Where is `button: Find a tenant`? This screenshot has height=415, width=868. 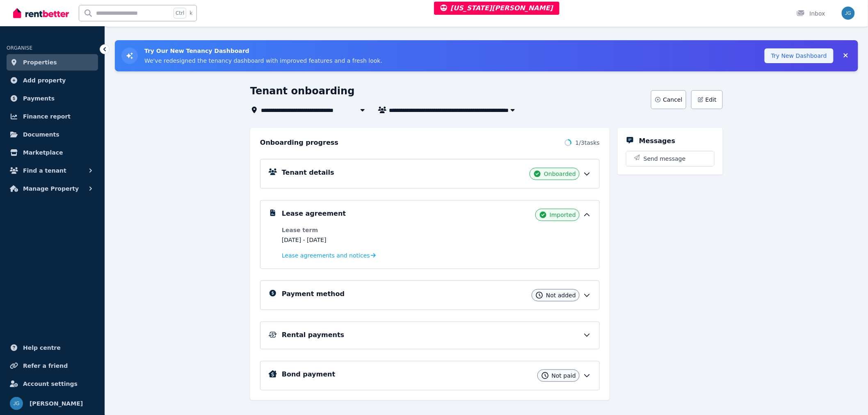 button: Find a tenant is located at coordinates (52, 170).